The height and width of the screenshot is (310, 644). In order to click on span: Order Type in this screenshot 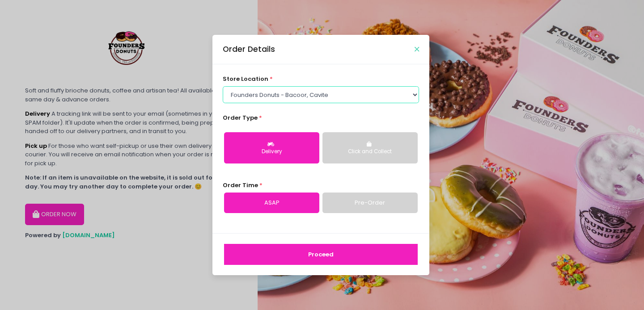, I will do `click(240, 118)`.